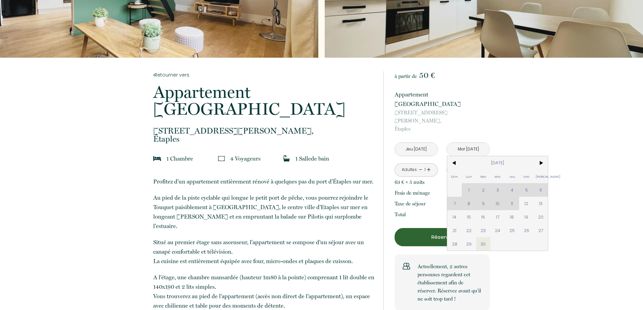  I want to click on span: Mar, so click(483, 177).